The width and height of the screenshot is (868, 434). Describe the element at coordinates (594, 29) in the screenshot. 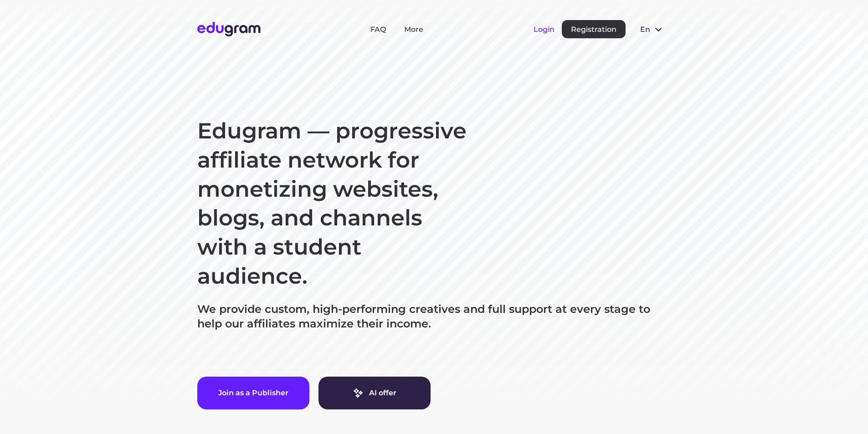

I see `button: Registration` at that location.